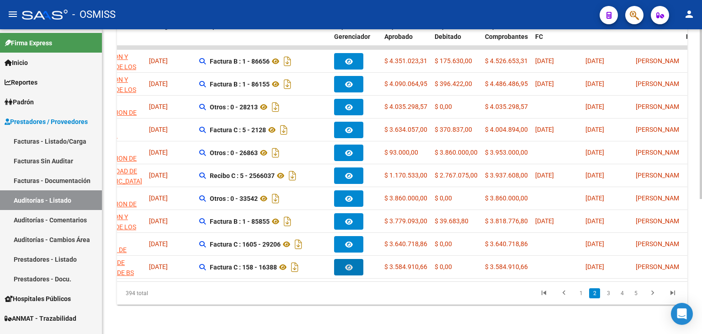  Describe the element at coordinates (13, 14) in the screenshot. I see `mat-icon: menu` at that location.